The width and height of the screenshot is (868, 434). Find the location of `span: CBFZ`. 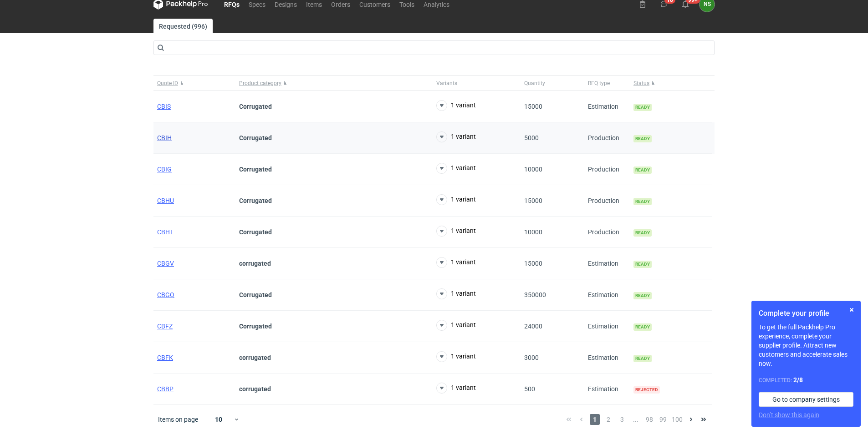

span: CBFZ is located at coordinates (165, 326).